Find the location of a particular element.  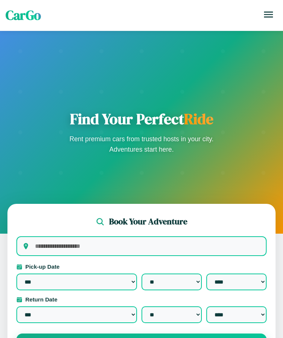

h2: Book Your Adventure is located at coordinates (148, 221).